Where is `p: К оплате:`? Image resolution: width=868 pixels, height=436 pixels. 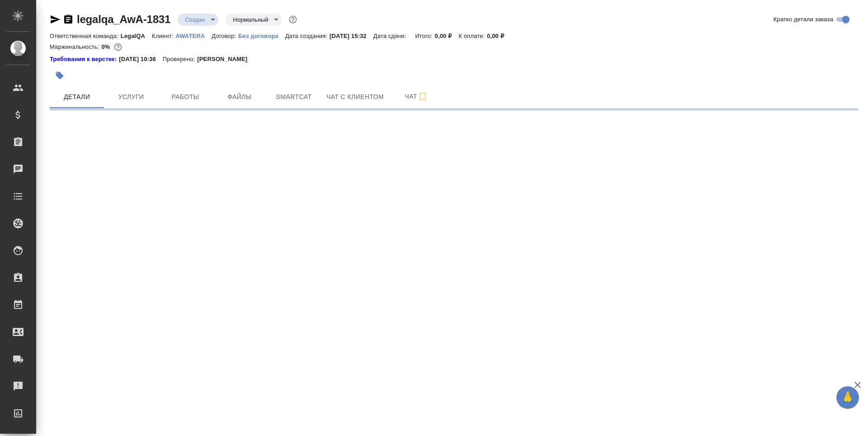 p: К оплате: is located at coordinates (473, 36).